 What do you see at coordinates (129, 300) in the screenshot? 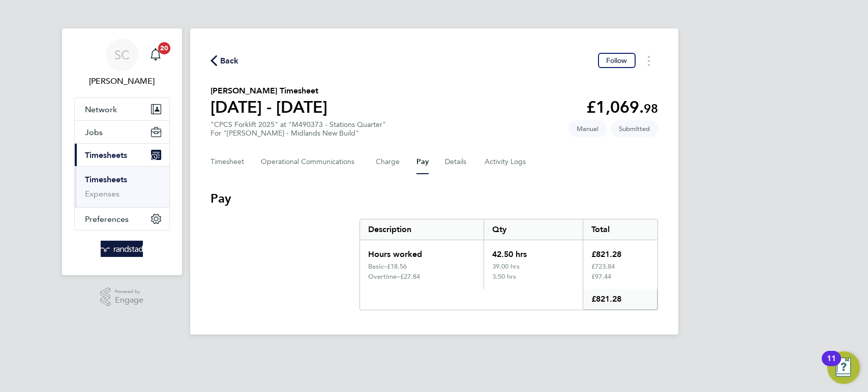
I see `span: Engage` at bounding box center [129, 300].